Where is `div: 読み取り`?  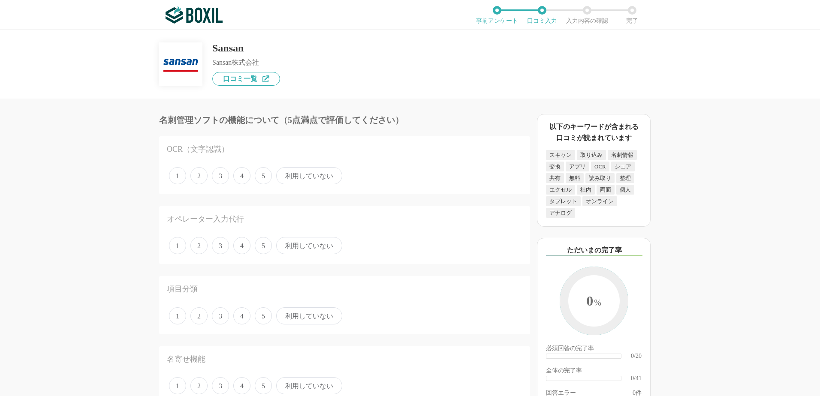 div: 読み取り is located at coordinates (600, 178).